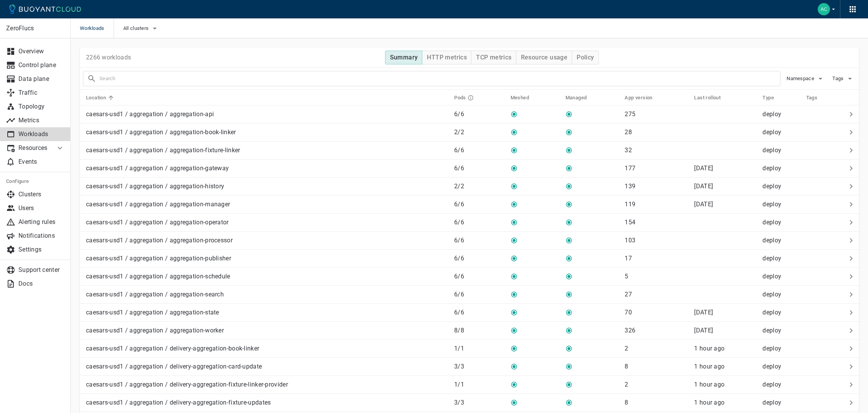 The image size is (868, 413). Describe the element at coordinates (157, 204) in the screenshot. I see `p: caesars-usd1 / aggregation / aggregation-manager` at that location.